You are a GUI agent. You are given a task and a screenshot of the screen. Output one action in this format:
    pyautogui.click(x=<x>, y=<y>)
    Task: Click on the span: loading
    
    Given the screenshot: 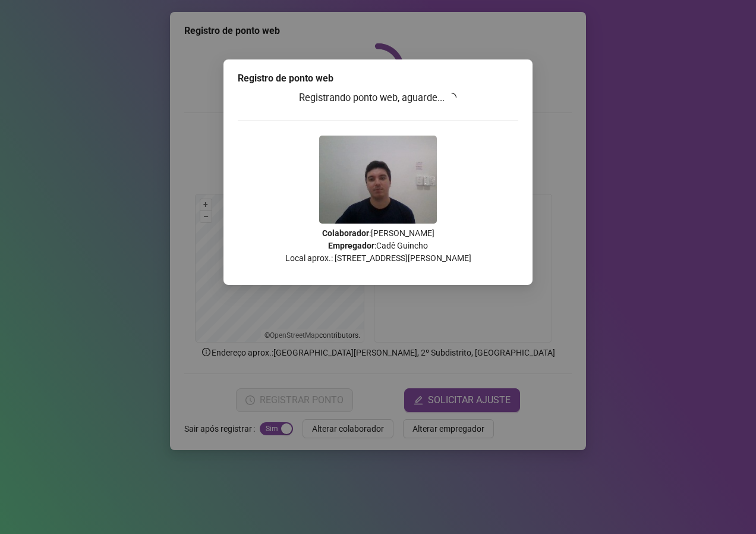 What is the action you would take?
    pyautogui.click(x=452, y=97)
    